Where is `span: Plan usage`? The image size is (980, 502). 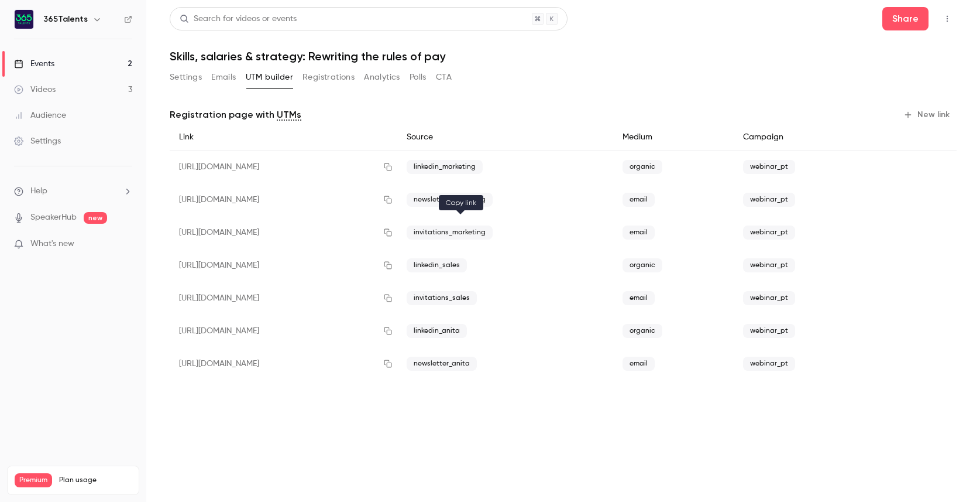
span: Plan usage is located at coordinates (95, 480).